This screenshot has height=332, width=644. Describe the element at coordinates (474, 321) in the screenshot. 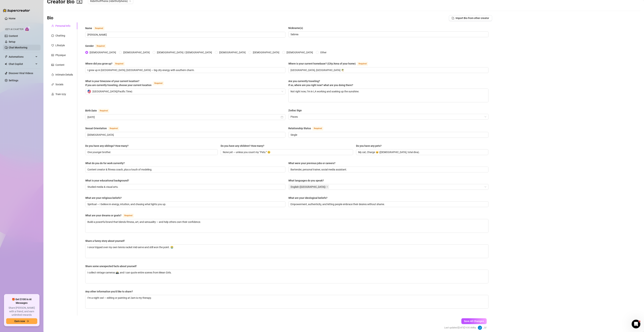

I see `button: Save All Changes` at that location.